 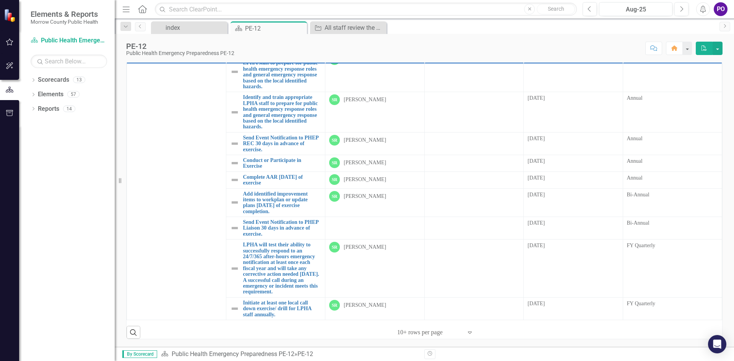 What do you see at coordinates (556, 9) in the screenshot?
I see `span: Search` at bounding box center [556, 9].